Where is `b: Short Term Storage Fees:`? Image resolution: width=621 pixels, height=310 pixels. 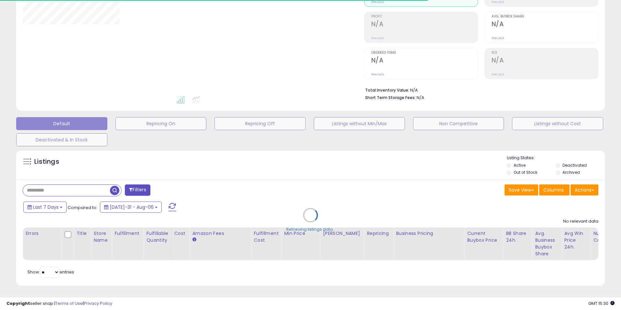
b: Short Term Storage Fees: is located at coordinates (391, 97).